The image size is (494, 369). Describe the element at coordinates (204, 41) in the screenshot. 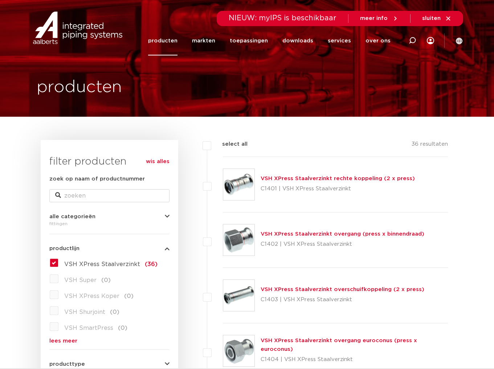

I see `a: markten` at that location.